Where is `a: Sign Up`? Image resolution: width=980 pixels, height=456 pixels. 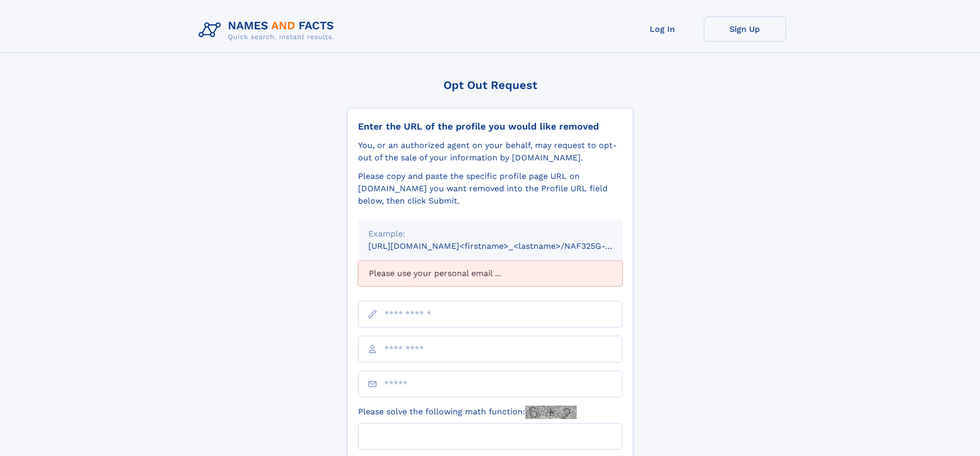
a: Sign Up is located at coordinates (745, 29).